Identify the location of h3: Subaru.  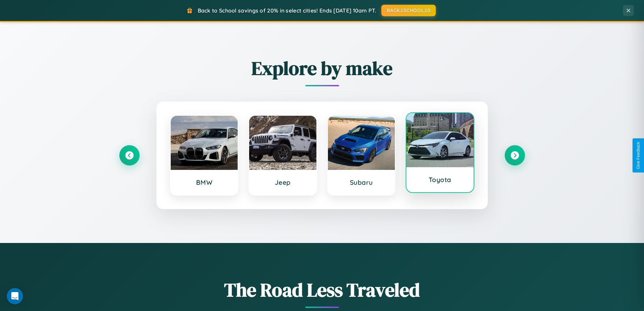
(361, 182).